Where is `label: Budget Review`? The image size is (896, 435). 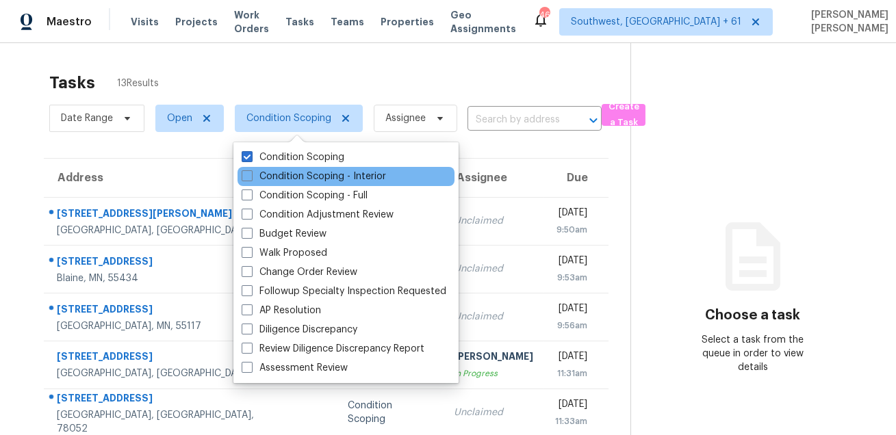
label: Budget Review is located at coordinates (284, 234).